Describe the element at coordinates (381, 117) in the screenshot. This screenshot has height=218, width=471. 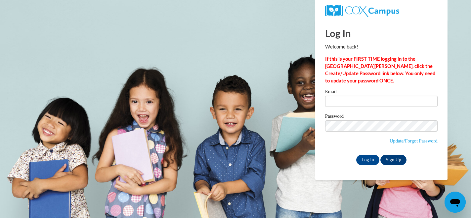
I see `label: Password` at that location.